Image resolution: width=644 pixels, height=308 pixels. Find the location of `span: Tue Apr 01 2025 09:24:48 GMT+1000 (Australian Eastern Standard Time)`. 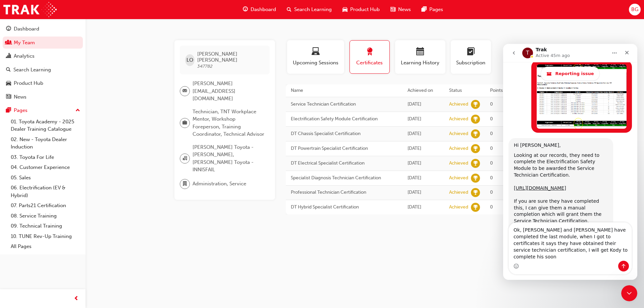

span: Tue Apr 01 2025 09:24:48 GMT+1000 (Australian Eastern Standard Time) is located at coordinates (414, 119).